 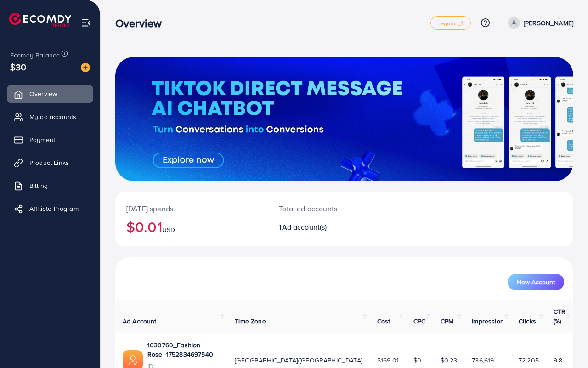 I want to click on a: Payment, so click(x=50, y=140).